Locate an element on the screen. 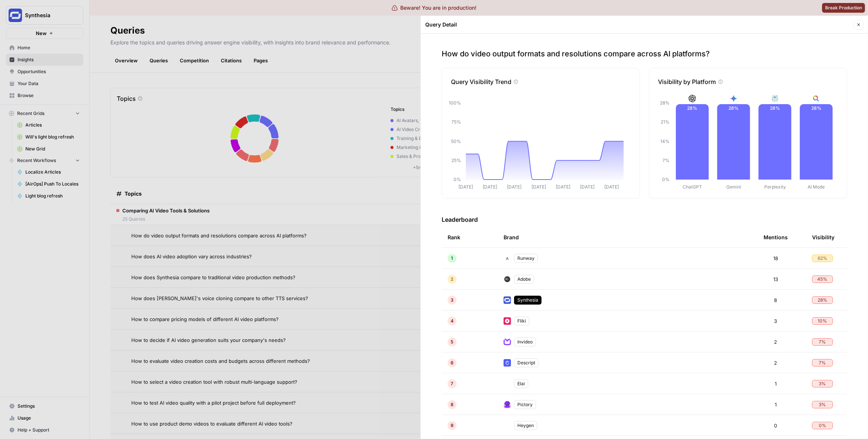  div: Query Detail is located at coordinates (638, 25).